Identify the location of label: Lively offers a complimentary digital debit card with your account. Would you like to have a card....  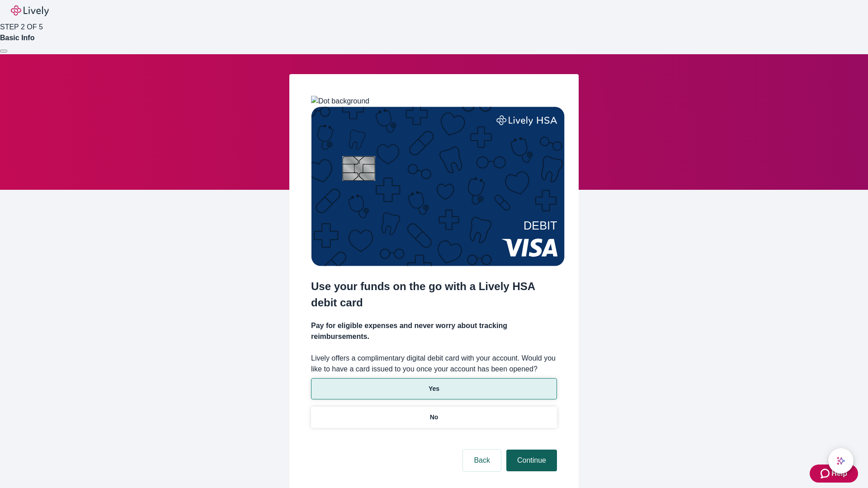
(434, 364).